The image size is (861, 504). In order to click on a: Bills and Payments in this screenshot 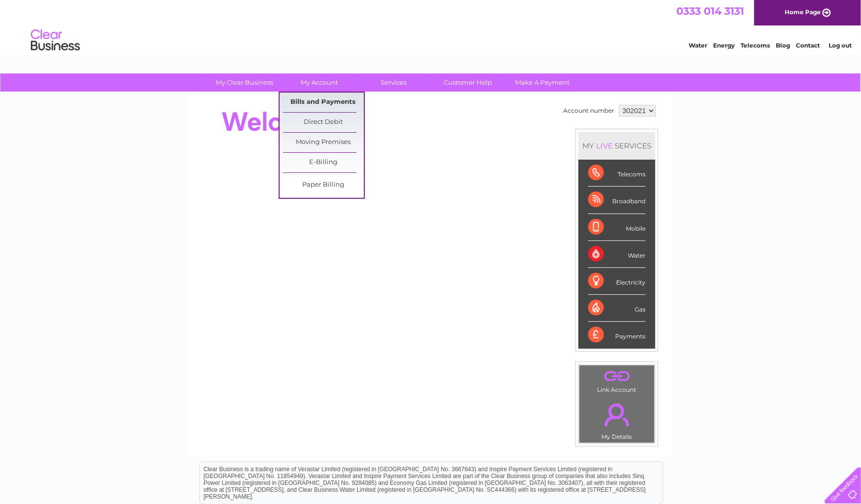, I will do `click(323, 103)`.